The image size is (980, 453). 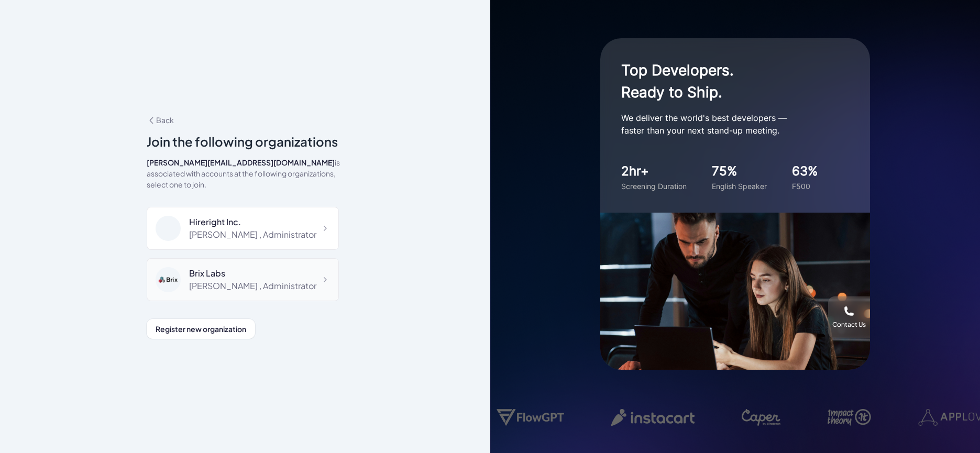 What do you see at coordinates (849, 325) in the screenshot?
I see `div: Contact Us` at bounding box center [849, 325].